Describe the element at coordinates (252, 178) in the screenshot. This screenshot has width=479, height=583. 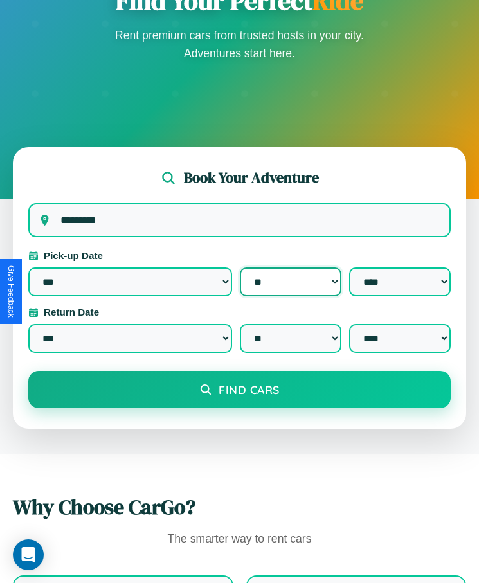
I see `h2: Book Your Adventure` at that location.